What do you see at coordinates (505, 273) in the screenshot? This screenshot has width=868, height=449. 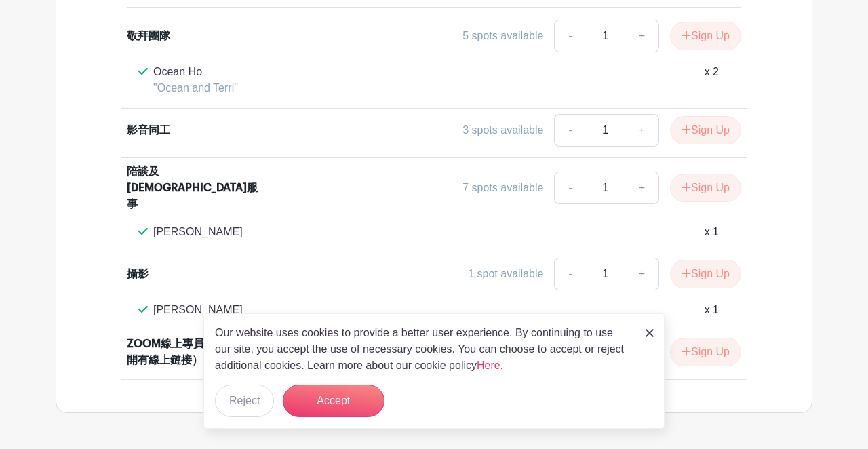 I see `div: 1 spot available` at bounding box center [505, 273].